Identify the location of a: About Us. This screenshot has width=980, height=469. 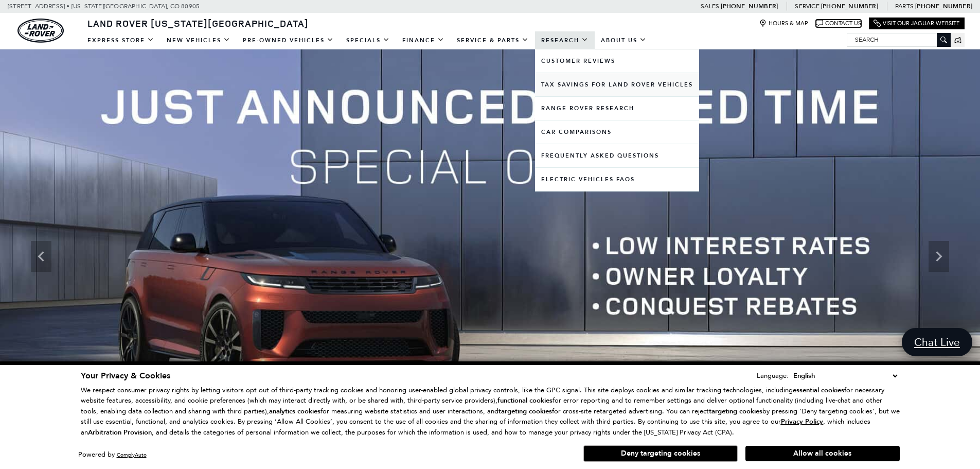
(623, 40).